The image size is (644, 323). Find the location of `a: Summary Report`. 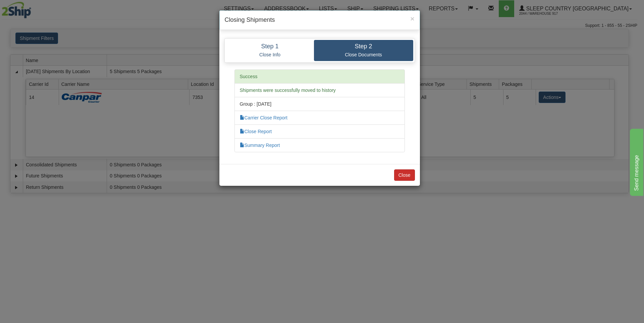

a: Summary Report is located at coordinates (260, 145).